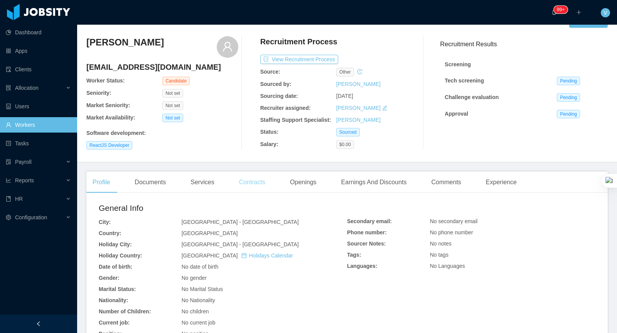 This screenshot has height=333, width=617. Describe the element at coordinates (345, 72) in the screenshot. I see `span: other` at that location.